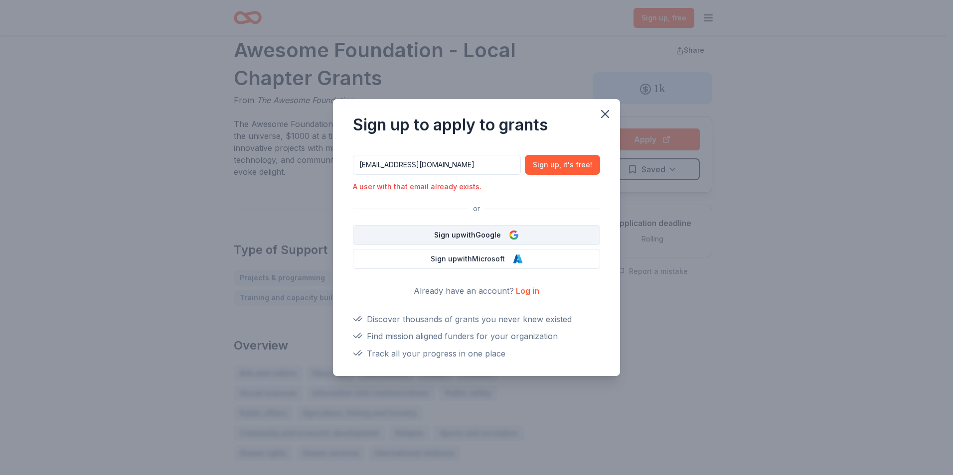 Image resolution: width=953 pixels, height=475 pixels. Describe the element at coordinates (463, 291) in the screenshot. I see `span: Already have an account?` at that location.